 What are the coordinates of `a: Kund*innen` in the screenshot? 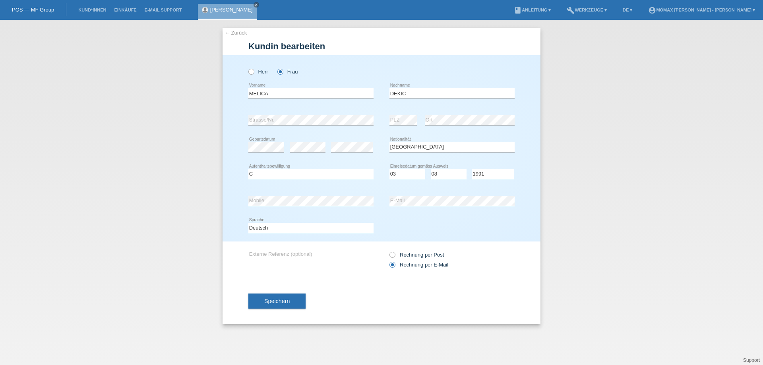 It's located at (92, 10).